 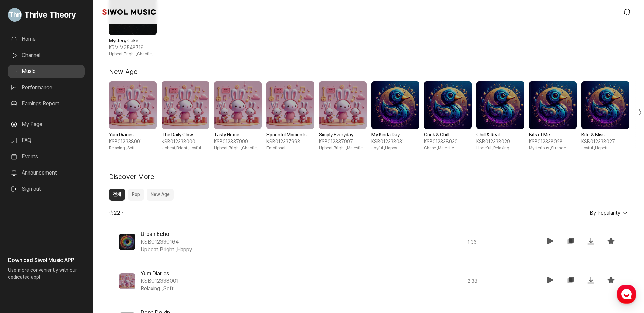 What do you see at coordinates (185, 142) in the screenshot?
I see `span: KSB012338000` at bounding box center [185, 142].